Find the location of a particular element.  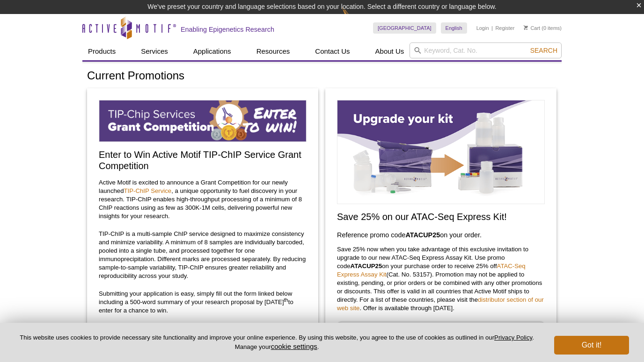

a: English is located at coordinates (454, 28).